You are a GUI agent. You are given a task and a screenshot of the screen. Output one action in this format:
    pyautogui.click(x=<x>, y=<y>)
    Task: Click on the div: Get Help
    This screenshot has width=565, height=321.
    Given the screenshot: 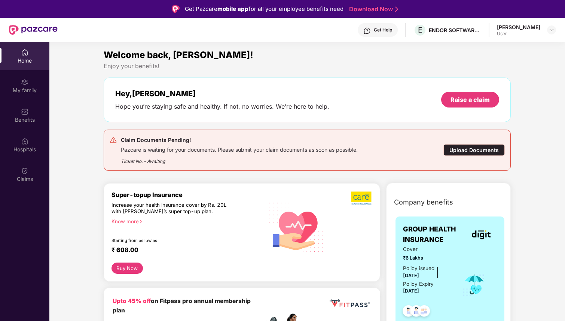 What is the action you would take?
    pyautogui.click(x=383, y=30)
    